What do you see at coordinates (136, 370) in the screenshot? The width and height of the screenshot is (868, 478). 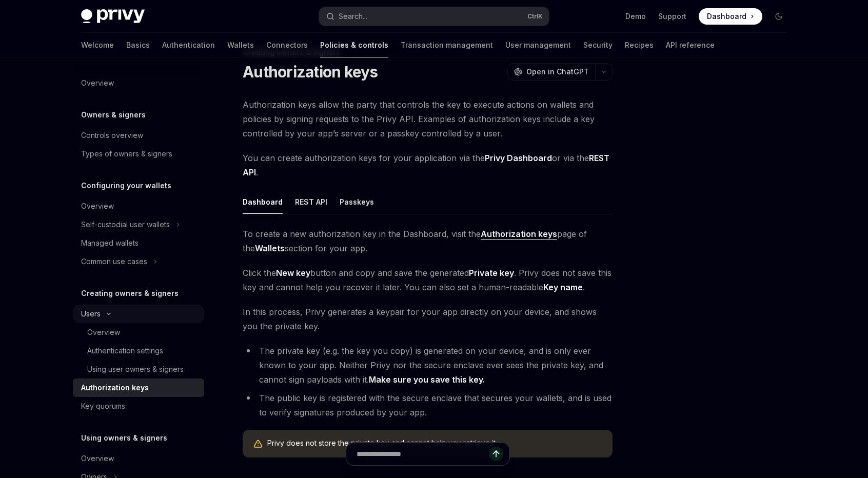 I see `div: Using user owners & signers` at bounding box center [136, 370].